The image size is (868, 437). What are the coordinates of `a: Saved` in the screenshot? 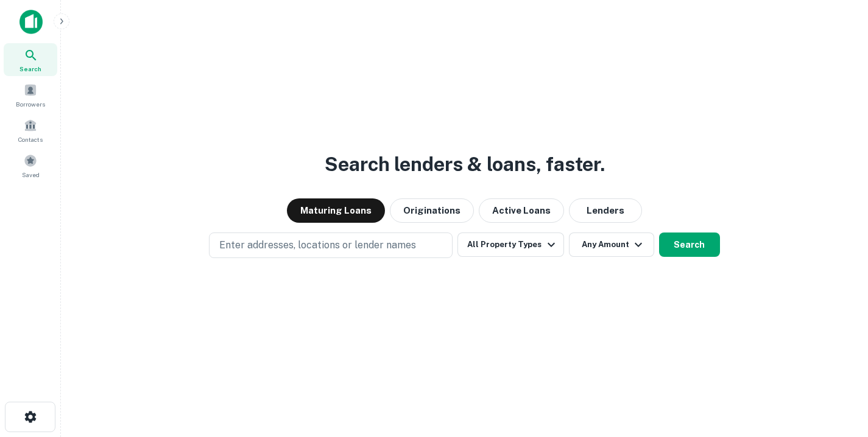 It's located at (30, 166).